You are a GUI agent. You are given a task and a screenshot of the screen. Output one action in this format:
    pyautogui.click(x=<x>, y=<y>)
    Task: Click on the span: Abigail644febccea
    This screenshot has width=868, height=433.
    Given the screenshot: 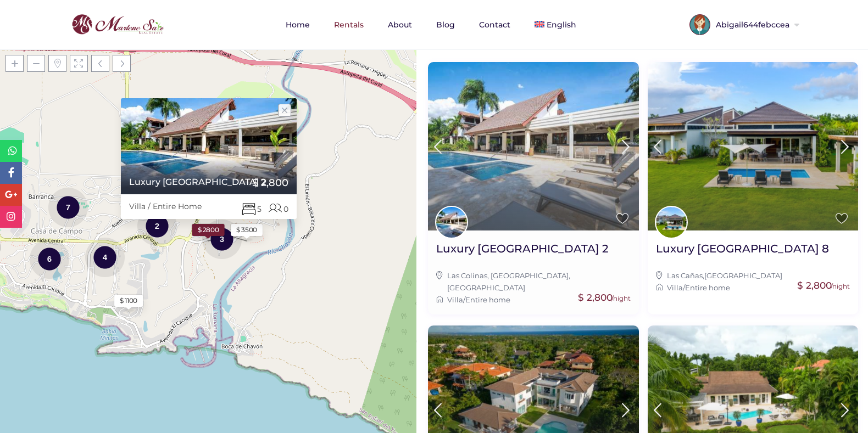 What is the action you would take?
    pyautogui.click(x=751, y=24)
    